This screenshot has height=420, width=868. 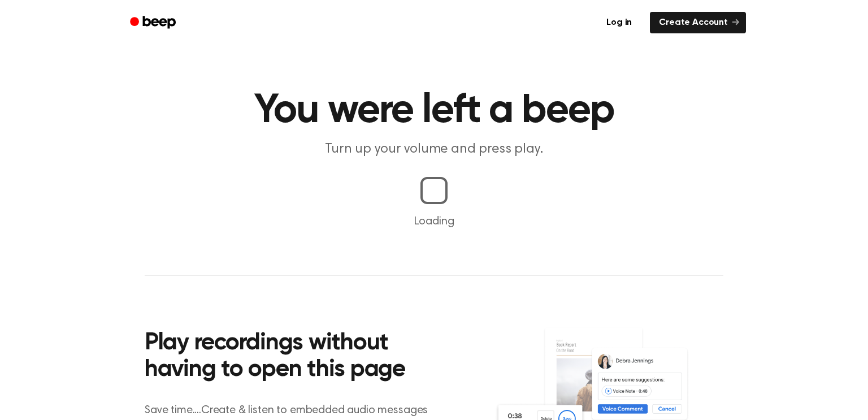 I want to click on h1: You were left a beep, so click(x=434, y=111).